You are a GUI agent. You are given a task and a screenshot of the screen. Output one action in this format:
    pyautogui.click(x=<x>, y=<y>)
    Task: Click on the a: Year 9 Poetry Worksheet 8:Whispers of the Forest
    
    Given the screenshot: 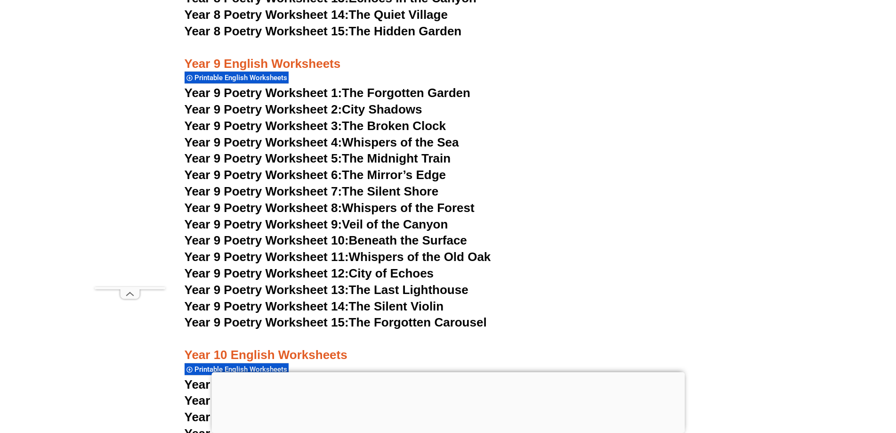 What is the action you would take?
    pyautogui.click(x=330, y=208)
    